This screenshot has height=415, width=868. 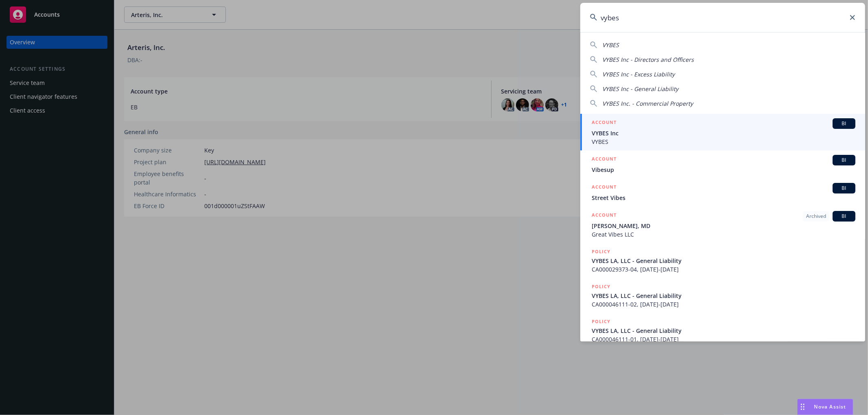 What do you see at coordinates (723, 132) in the screenshot?
I see `a: ACCOUNTBIVYBES IncVYBES` at bounding box center [723, 132].